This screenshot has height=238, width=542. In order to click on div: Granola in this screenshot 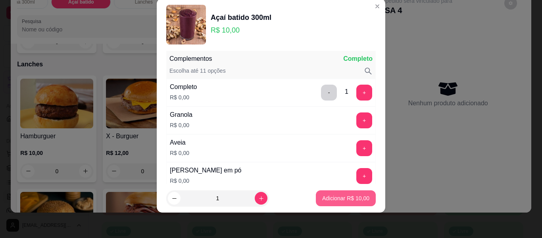, I will do `click(181, 115)`.